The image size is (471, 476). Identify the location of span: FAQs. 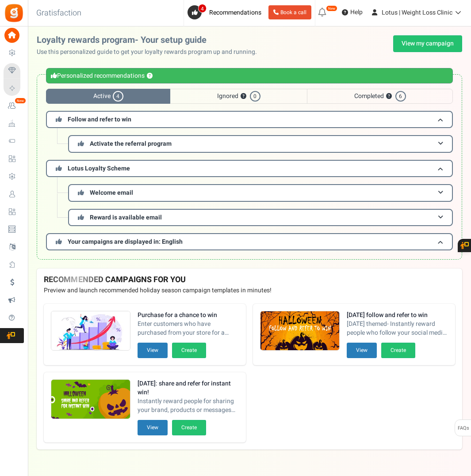
(463, 428).